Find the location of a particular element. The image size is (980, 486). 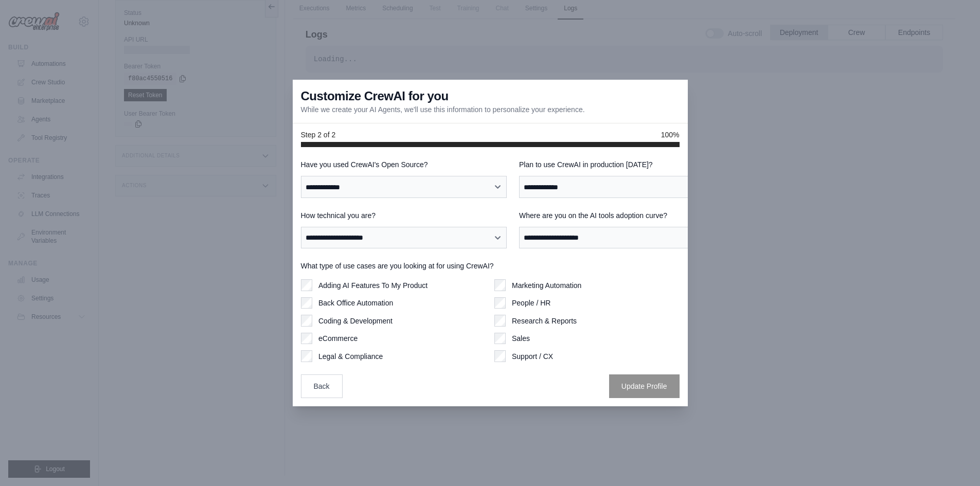

p: While we create your AI Agents, we'll use this information to personalize your experience. is located at coordinates (443, 109).